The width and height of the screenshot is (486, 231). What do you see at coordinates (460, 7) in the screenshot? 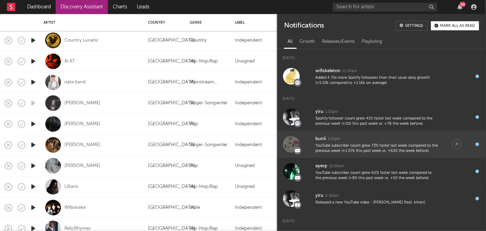
I see `button: 98` at bounding box center [460, 7].